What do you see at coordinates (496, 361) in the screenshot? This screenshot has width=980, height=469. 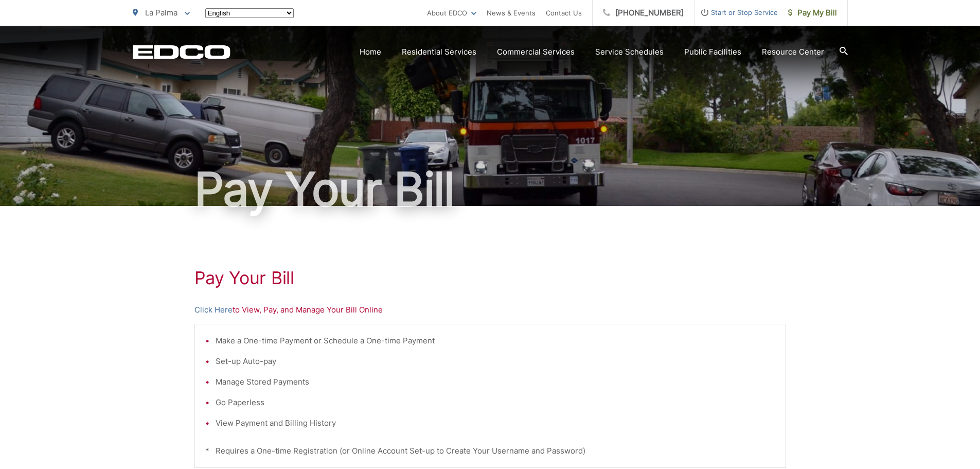 I see `li: Set-up Auto-pay` at bounding box center [496, 361].